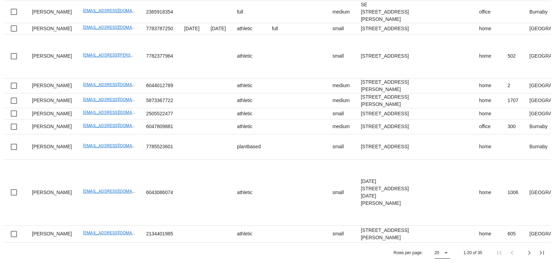 Image resolution: width=555 pixels, height=267 pixels. Describe the element at coordinates (159, 101) in the screenshot. I see `td: 5873367722` at that location.